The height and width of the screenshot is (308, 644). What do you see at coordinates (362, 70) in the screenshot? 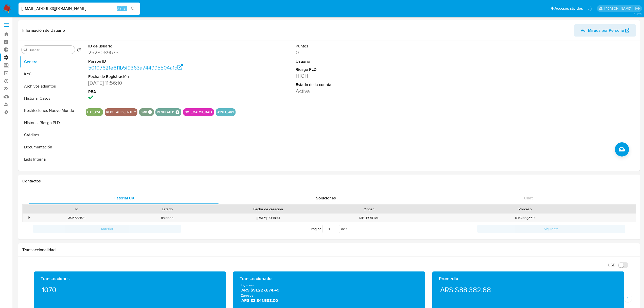
I see `dt: Riesgo PLD` at bounding box center [362, 70].